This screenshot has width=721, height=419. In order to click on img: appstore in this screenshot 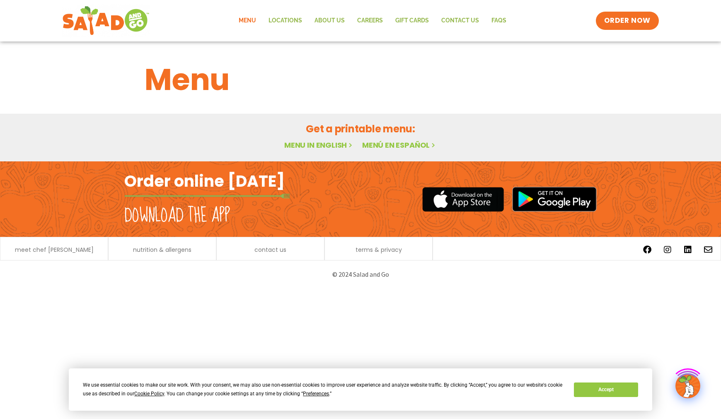, I will do `click(463, 199)`.